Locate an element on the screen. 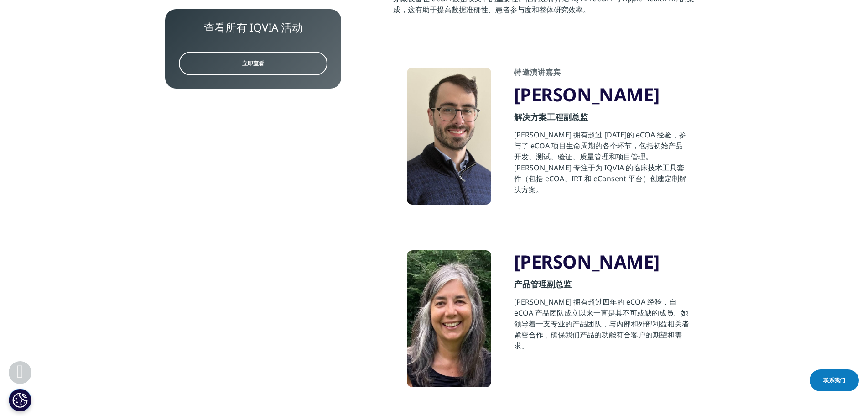 Image resolution: width=868 pixels, height=416 pixels. button: Cookie 设置 is located at coordinates (20, 400).